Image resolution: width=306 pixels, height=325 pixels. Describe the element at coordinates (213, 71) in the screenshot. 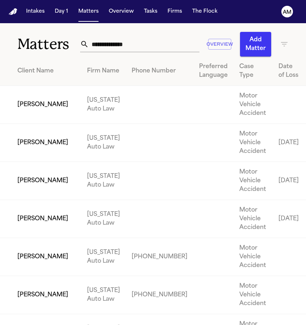

I see `div: Preferred Language` at that location.